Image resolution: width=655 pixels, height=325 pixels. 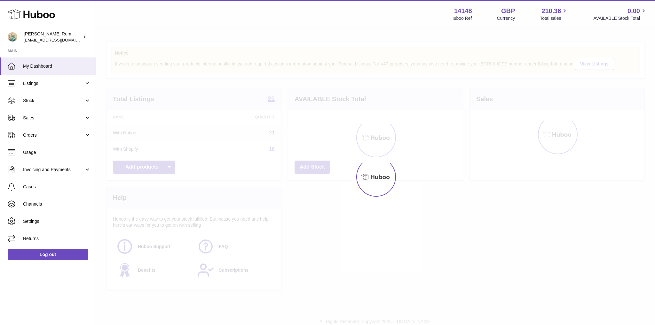 What do you see at coordinates (57, 239) in the screenshot?
I see `span: Returns` at bounding box center [57, 239].